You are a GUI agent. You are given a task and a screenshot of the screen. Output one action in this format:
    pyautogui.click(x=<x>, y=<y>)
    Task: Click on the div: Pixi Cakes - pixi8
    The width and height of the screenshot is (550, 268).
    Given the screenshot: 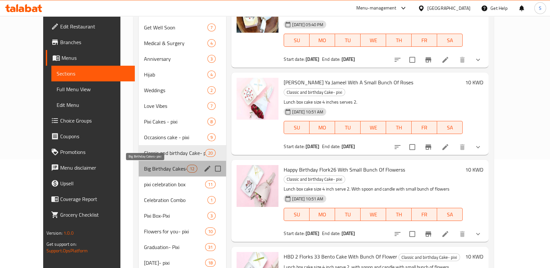 What is the action you would take?
    pyautogui.click(x=182, y=122)
    